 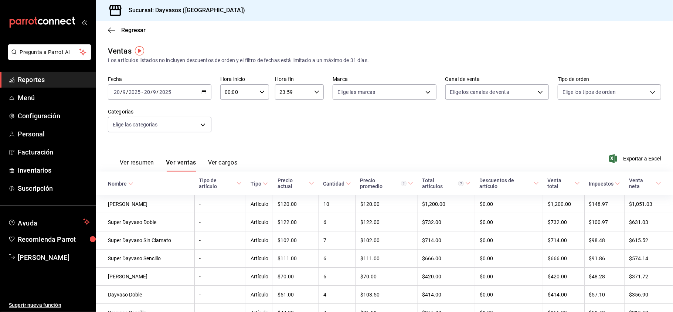 What do you see at coordinates (160, 79) in the screenshot?
I see `label: Fecha` at bounding box center [160, 79].